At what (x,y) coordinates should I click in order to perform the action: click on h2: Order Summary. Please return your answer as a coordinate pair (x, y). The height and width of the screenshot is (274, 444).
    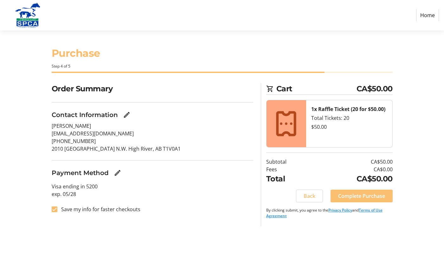
    Looking at the image, I should click on (152, 89).